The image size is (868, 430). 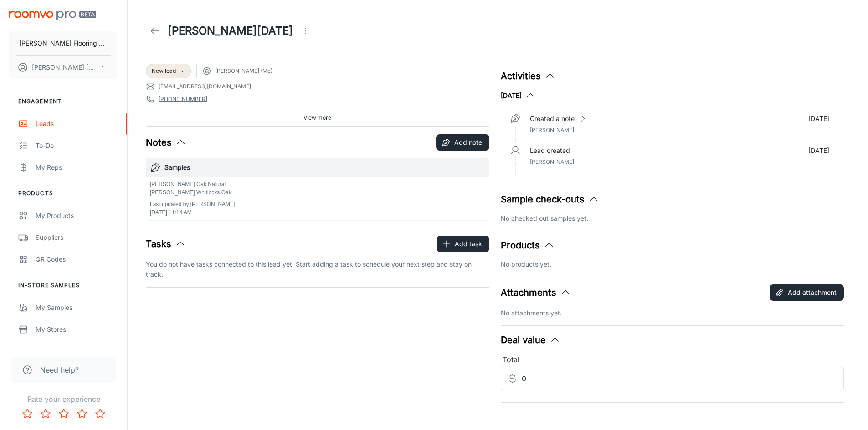 What do you see at coordinates (552, 119) in the screenshot?
I see `p: Created a note` at bounding box center [552, 119].